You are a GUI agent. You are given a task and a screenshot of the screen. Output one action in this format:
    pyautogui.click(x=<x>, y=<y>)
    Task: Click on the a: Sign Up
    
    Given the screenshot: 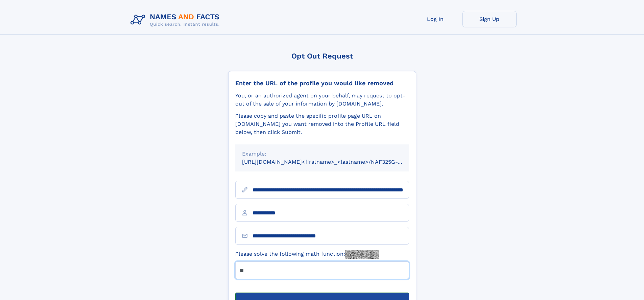 What is the action you would take?
    pyautogui.click(x=489, y=19)
    